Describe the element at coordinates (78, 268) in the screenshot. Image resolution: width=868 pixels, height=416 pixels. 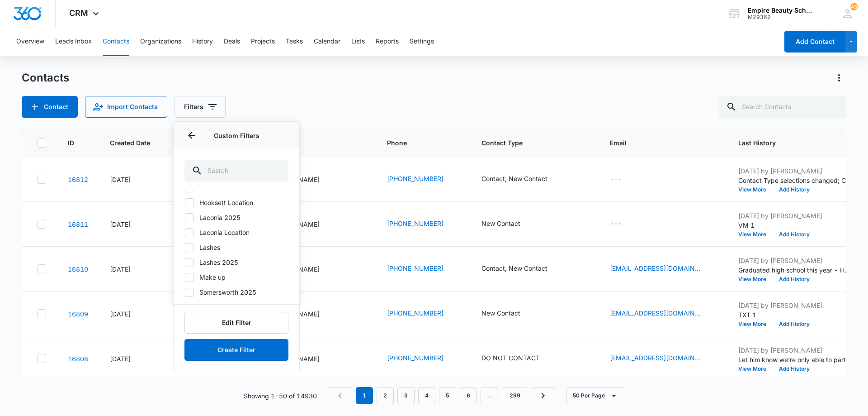
I see `a: Navigate to contact details page for Abby Butcher` at that location.